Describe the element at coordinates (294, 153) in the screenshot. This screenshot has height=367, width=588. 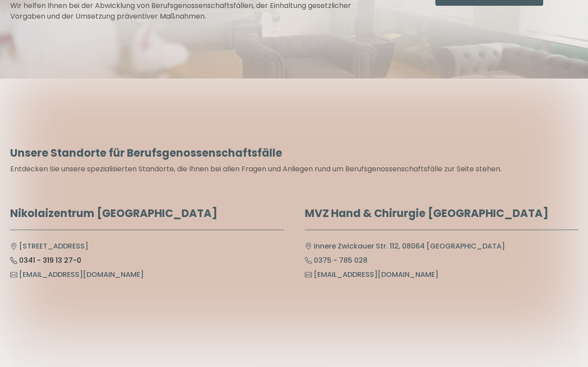
I see `h6: Unsere Standorte für Berufsgenossenschaftsfälle` at that location.